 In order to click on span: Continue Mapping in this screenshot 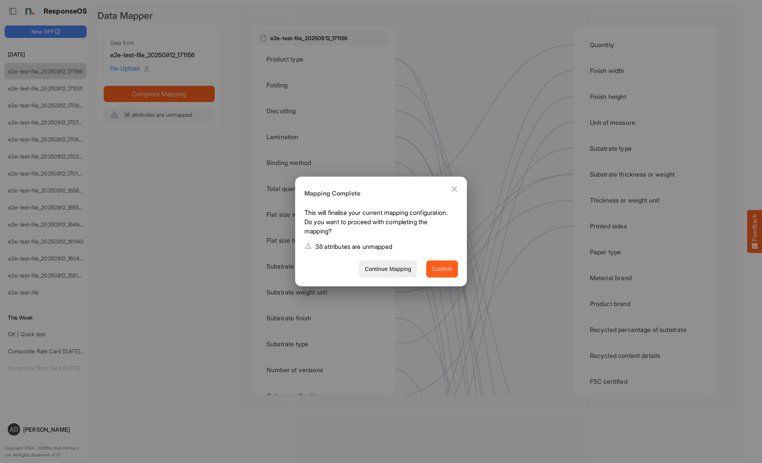, I will do `click(388, 269)`.